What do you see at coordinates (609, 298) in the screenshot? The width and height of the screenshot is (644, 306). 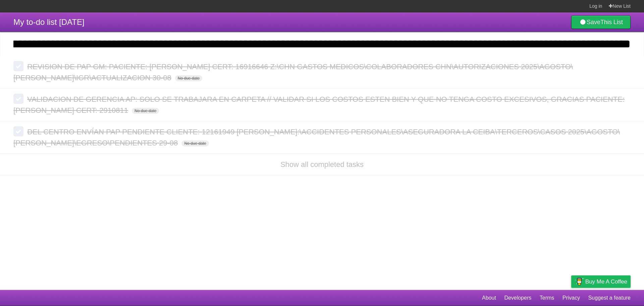 I see `a: Suggest a feature` at bounding box center [609, 298].